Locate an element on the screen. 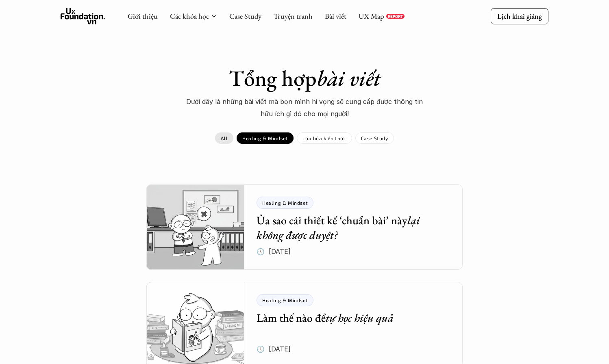 This screenshot has width=609, height=364. a: Lịch khai giảng is located at coordinates (520, 16).